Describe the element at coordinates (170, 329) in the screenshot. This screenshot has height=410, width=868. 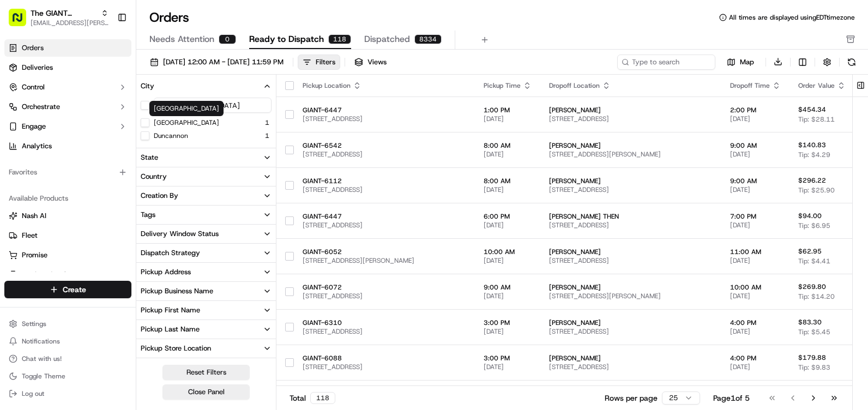
I see `div: Pickup Last Name` at that location.